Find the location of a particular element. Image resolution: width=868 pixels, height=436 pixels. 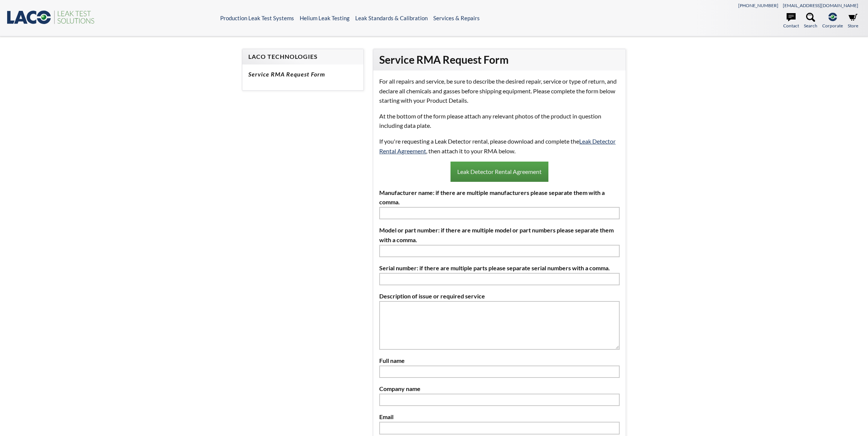

p: At the bottom of the form please attach any relevant photos of the product in question including ... is located at coordinates (499, 121).